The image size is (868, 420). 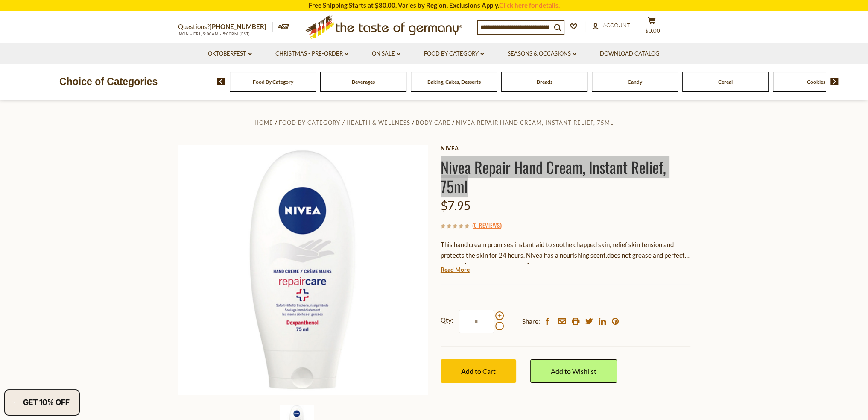 I want to click on a: Seasons & Occasions, so click(x=542, y=54).